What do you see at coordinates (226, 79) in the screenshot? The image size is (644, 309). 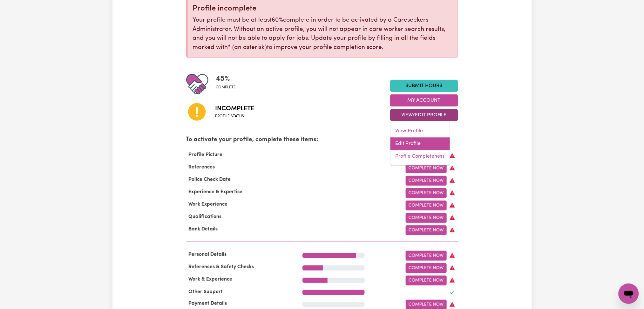 I see `span: 45 %` at bounding box center [226, 79].